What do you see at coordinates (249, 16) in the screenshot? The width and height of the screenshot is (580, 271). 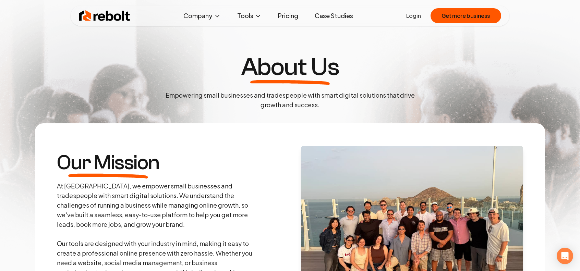 I see `button: Tools` at bounding box center [249, 16].